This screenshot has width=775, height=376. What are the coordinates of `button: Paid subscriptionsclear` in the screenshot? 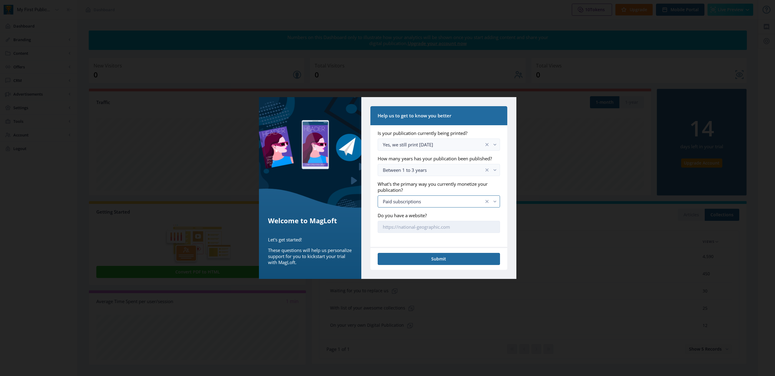 It's located at (438, 202).